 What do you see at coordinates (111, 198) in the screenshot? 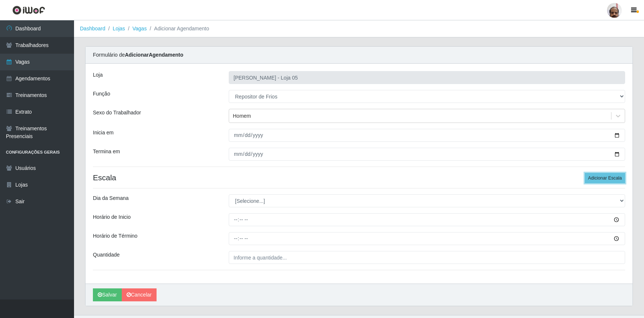
I see `label: Dia da Semana` at bounding box center [111, 198].